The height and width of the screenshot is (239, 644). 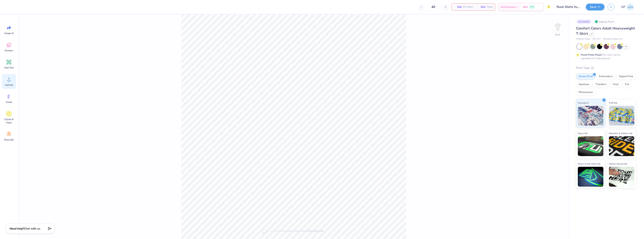 I want to click on img: Metallic & Glitter Ink, so click(x=622, y=147).